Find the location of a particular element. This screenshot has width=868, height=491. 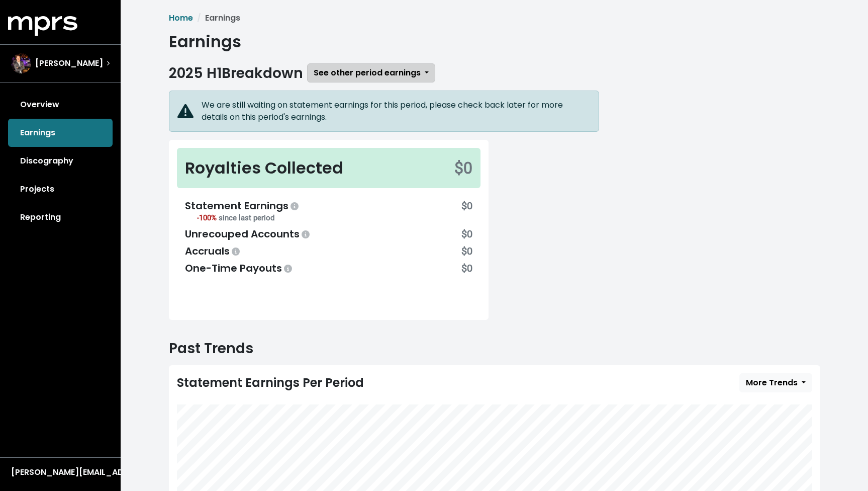

a: Projects is located at coordinates (61, 189).